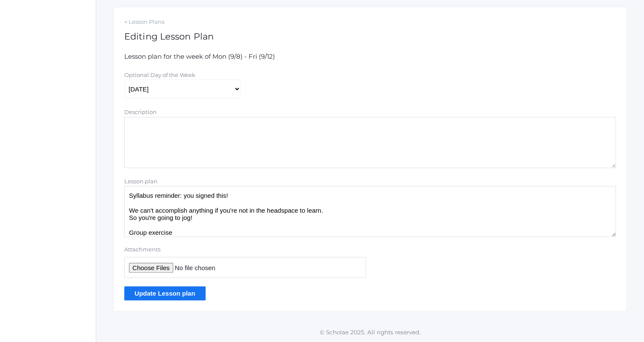  What do you see at coordinates (160, 75) in the screenshot?
I see `label: Optional Day of the Week` at bounding box center [160, 75].